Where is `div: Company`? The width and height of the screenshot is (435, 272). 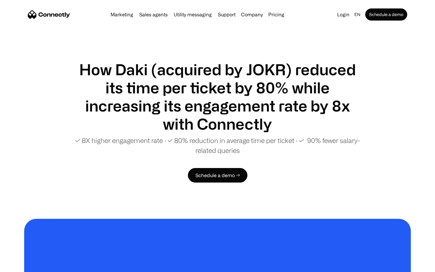 div: Company is located at coordinates (252, 14).